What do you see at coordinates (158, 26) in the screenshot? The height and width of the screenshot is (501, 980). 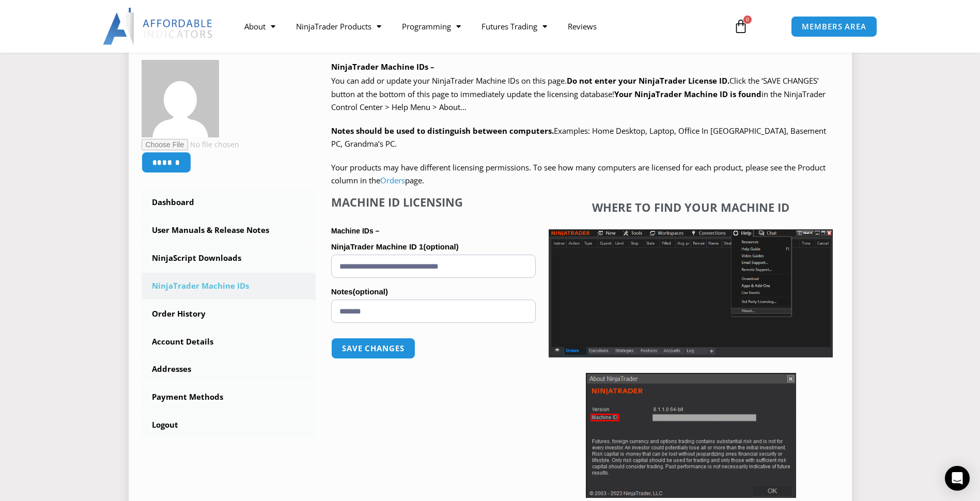 I see `img: LogoAI | Affordable Indicators – NinjaTrader` at bounding box center [158, 26].